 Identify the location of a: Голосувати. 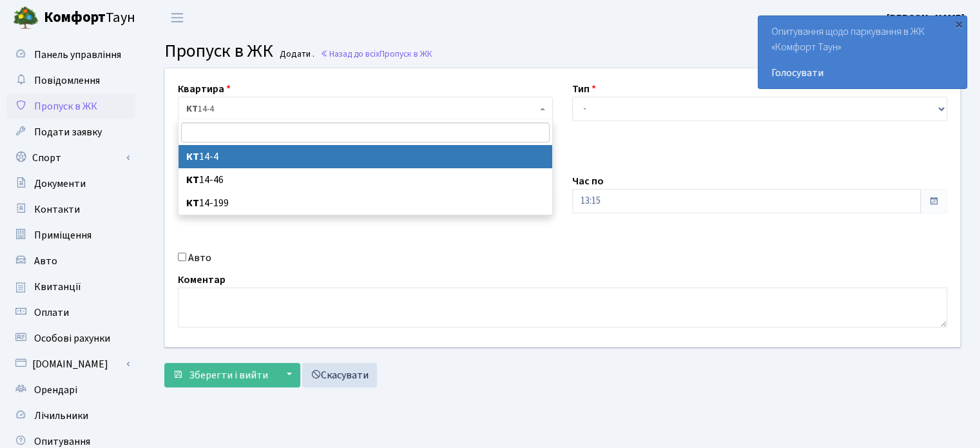
(862, 73).